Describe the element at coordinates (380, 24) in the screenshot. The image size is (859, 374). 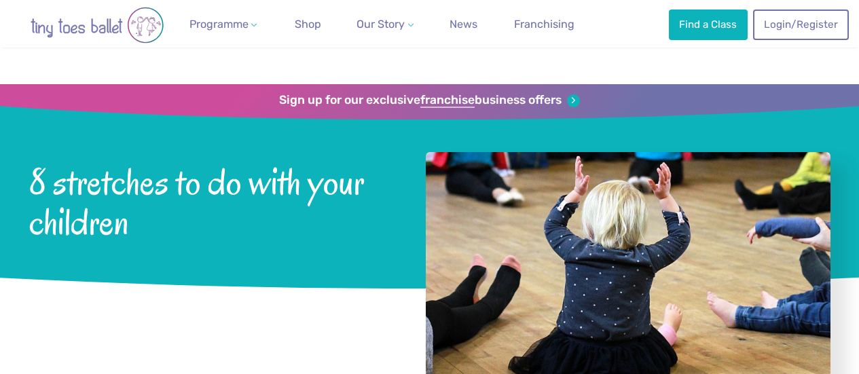
I see `span: Our Story` at that location.